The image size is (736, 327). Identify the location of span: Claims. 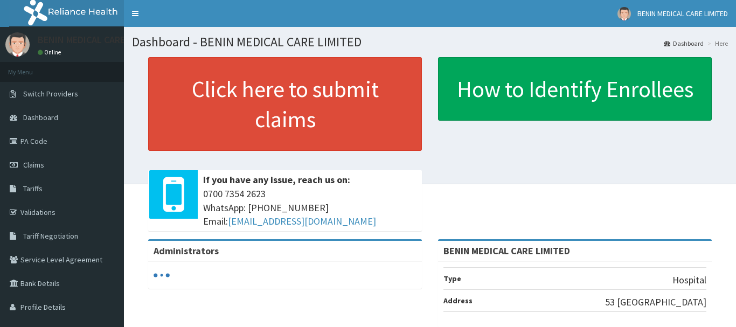
(33, 165).